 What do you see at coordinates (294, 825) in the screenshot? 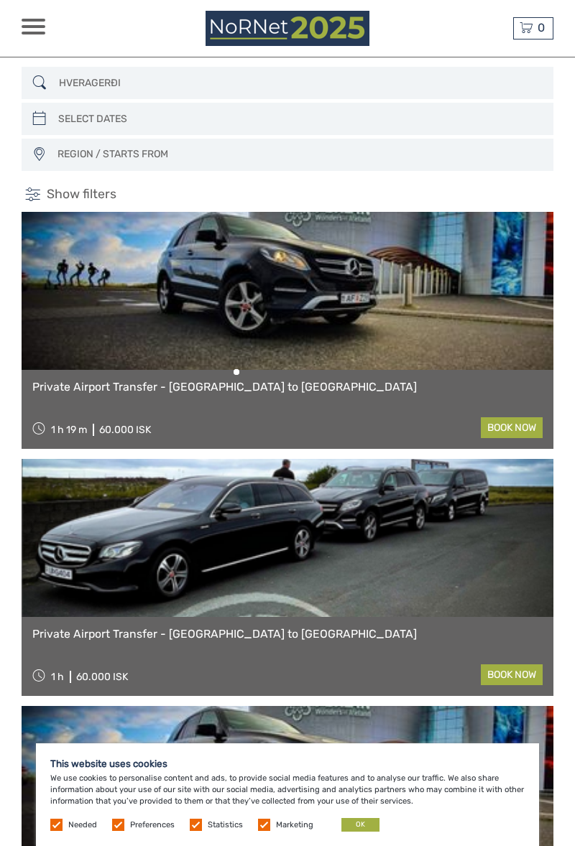
I see `label: Marketing` at bounding box center [294, 825].